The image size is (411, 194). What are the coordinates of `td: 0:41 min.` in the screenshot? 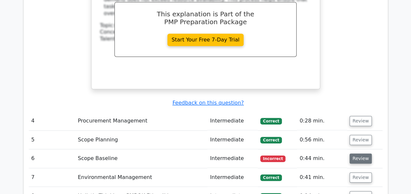 It's located at (322, 177).